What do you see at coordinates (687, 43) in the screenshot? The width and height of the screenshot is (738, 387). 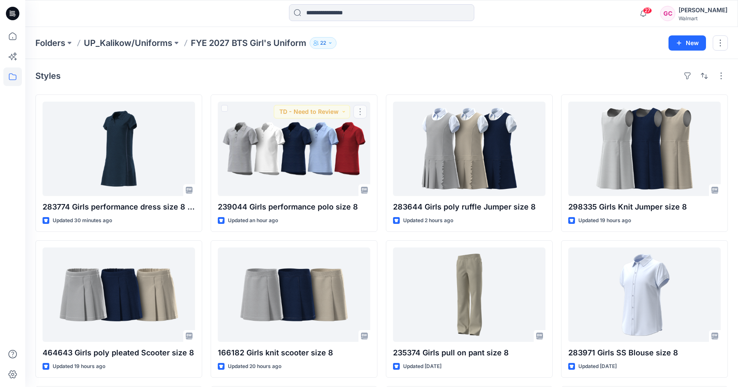 I see `button: New` at bounding box center [687, 43].